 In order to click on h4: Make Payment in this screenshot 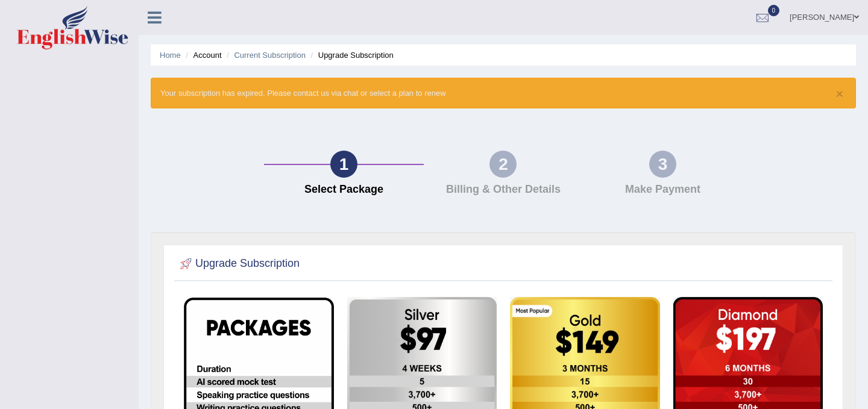, I will do `click(662, 189)`.